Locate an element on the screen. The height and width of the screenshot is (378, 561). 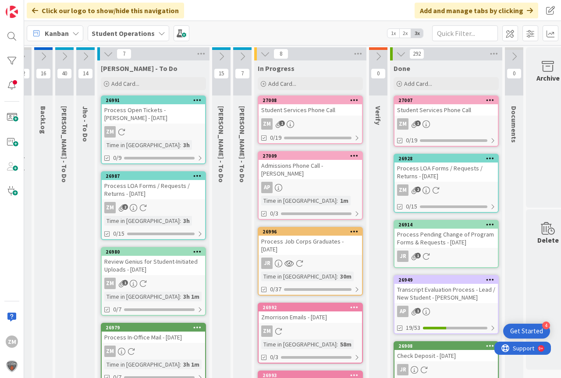
span: Zaida - To Do is located at coordinates (139, 68).